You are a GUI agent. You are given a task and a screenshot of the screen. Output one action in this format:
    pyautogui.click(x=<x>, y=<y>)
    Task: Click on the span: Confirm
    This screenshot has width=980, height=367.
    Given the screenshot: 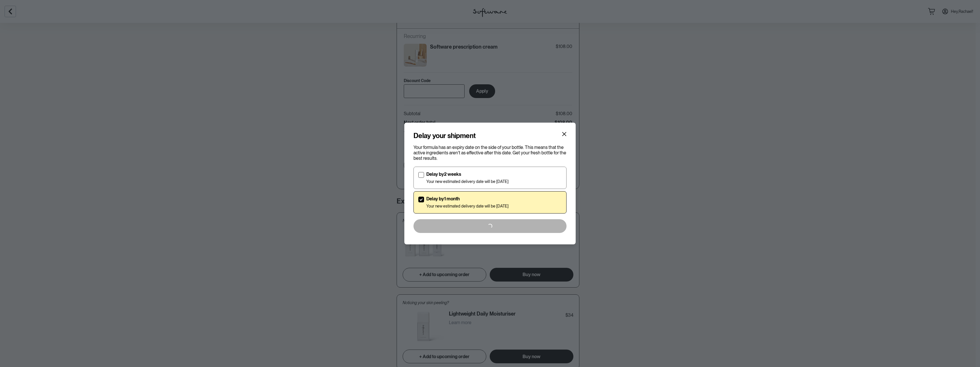 What is the action you would take?
    pyautogui.click(x=490, y=226)
    